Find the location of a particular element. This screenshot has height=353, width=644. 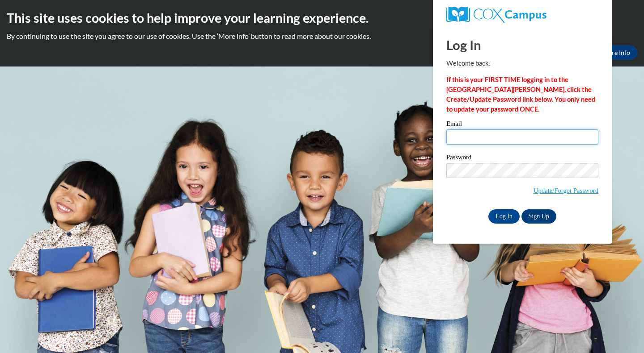

input: Log In is located at coordinates (504, 216).